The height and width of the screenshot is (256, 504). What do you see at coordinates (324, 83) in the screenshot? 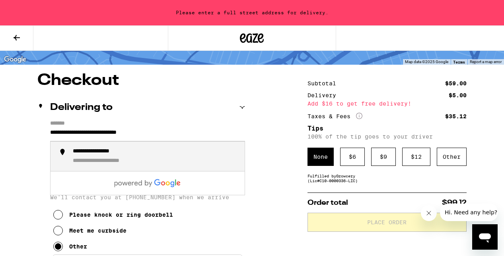
I see `div: Subtotal` at bounding box center [324, 83].